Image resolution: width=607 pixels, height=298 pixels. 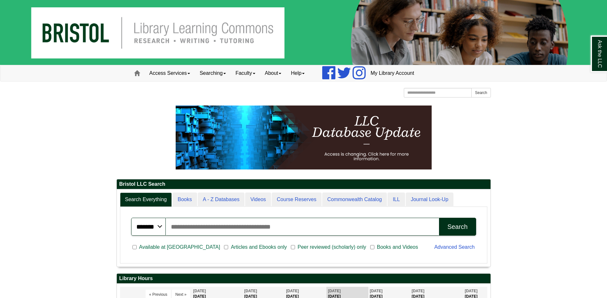 I want to click on a: About, so click(x=273, y=73).